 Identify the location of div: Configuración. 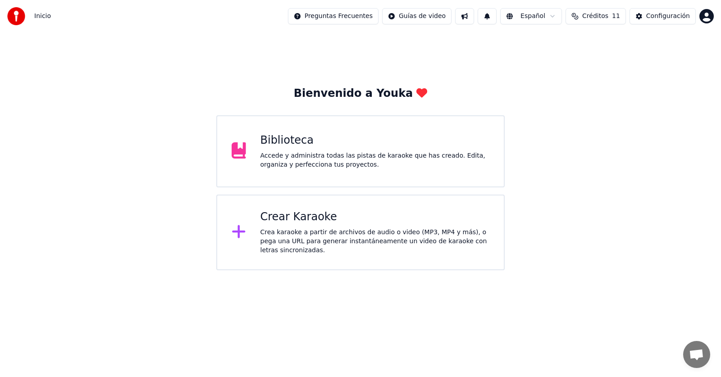
(667, 16).